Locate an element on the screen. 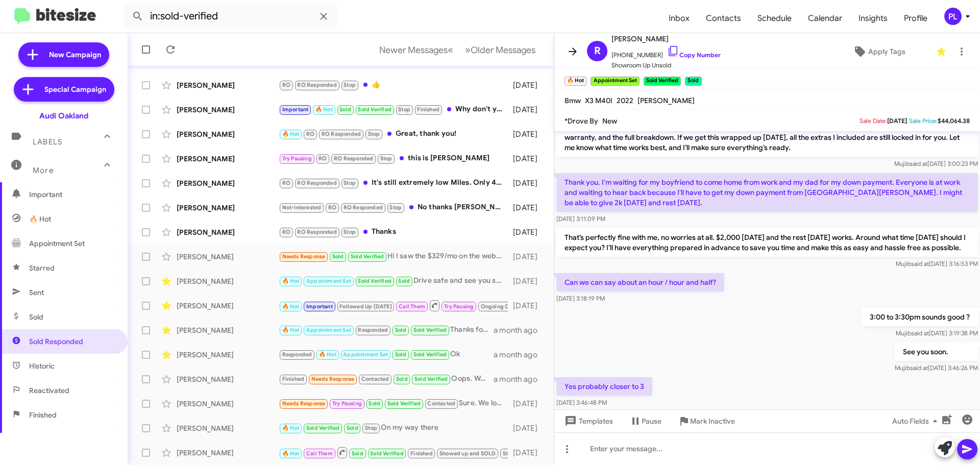  span: Apply Tags is located at coordinates (887, 52).